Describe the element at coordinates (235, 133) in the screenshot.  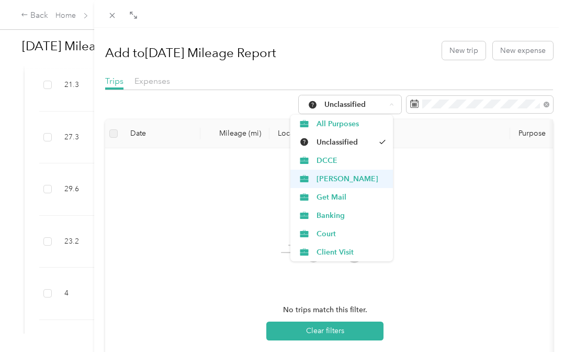
I see `th: Mileage (mi)` at that location.